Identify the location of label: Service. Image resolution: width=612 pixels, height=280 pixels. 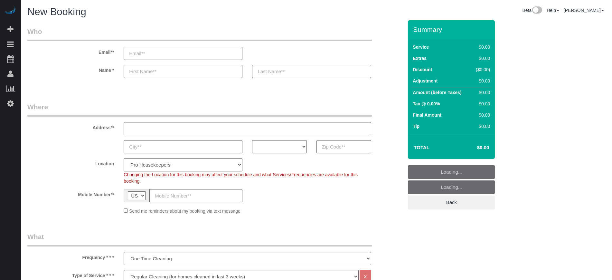
(421, 47).